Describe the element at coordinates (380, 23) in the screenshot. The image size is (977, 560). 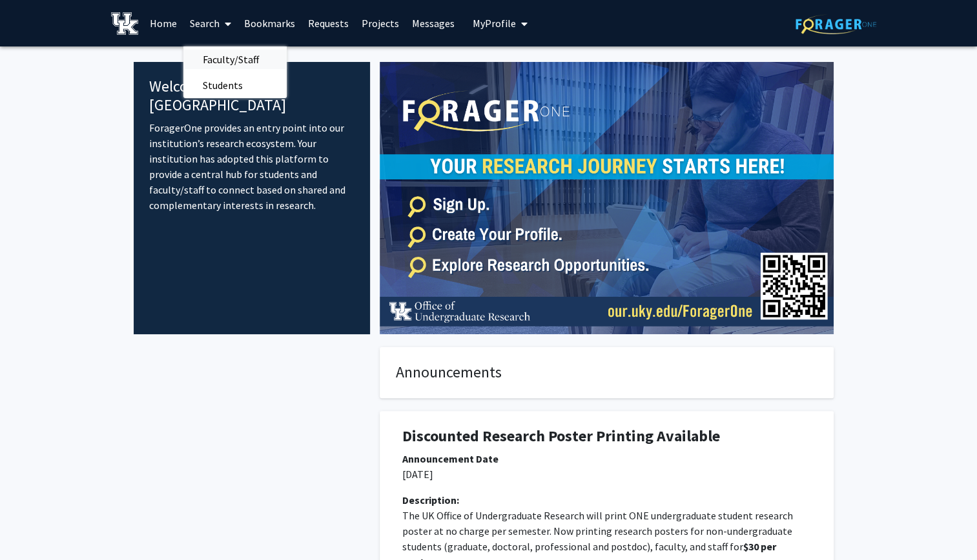
I see `a: Projects` at that location.